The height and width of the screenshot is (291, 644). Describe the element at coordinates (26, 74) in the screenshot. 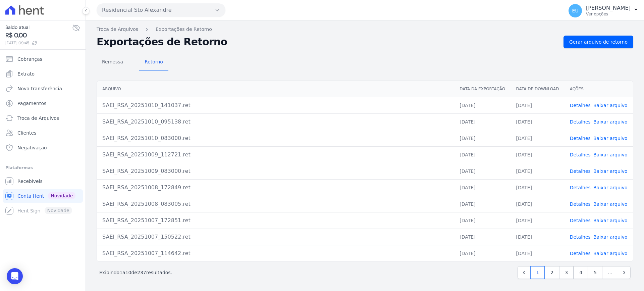

I see `span: Extrato` at that location.